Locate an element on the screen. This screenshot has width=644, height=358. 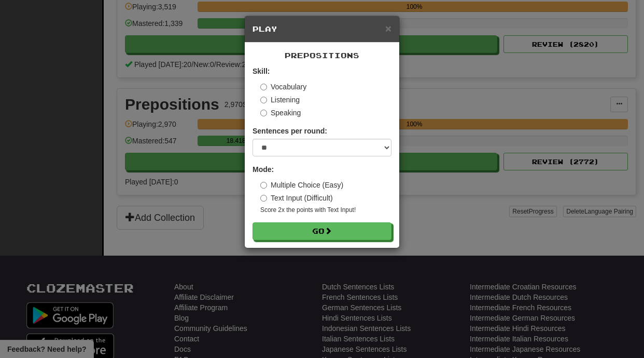
input: Listening is located at coordinates (263, 100).